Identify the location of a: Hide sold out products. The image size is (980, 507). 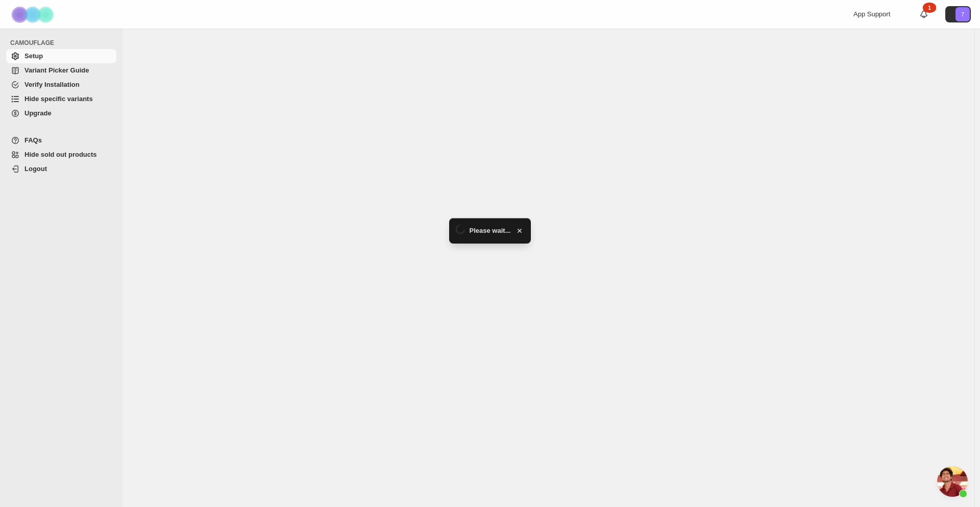
(61, 155).